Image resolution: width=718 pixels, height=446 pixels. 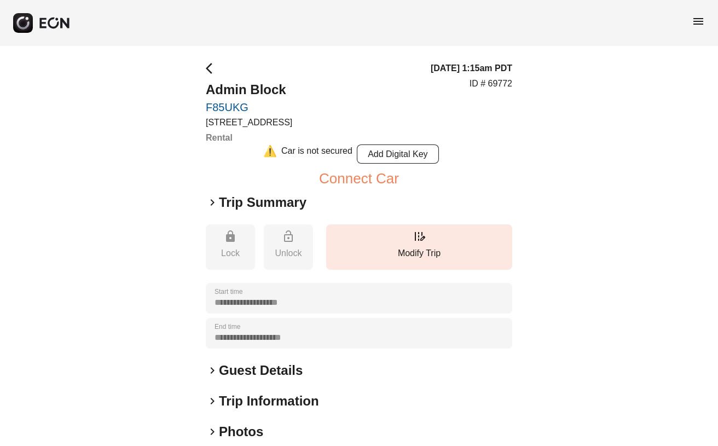 What do you see at coordinates (249, 90) in the screenshot?
I see `h2: Admin Block` at bounding box center [249, 90].